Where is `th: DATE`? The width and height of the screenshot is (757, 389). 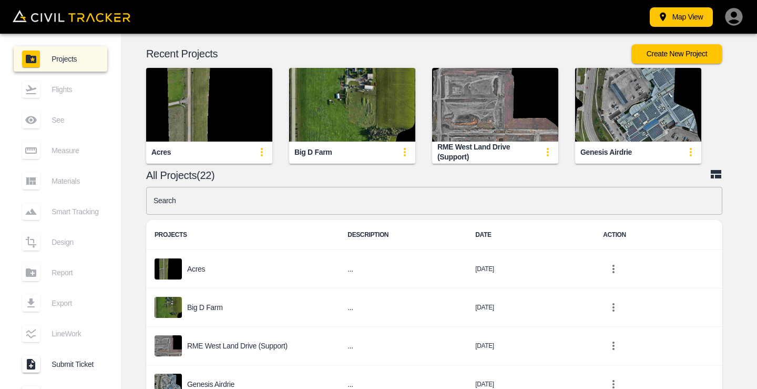 th: DATE is located at coordinates (530, 234).